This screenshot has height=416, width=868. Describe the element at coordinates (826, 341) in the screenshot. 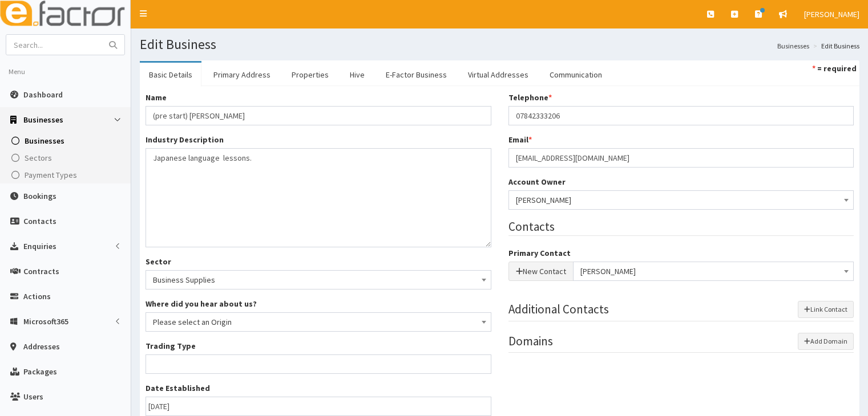

I see `button: Add Domain` at that location.